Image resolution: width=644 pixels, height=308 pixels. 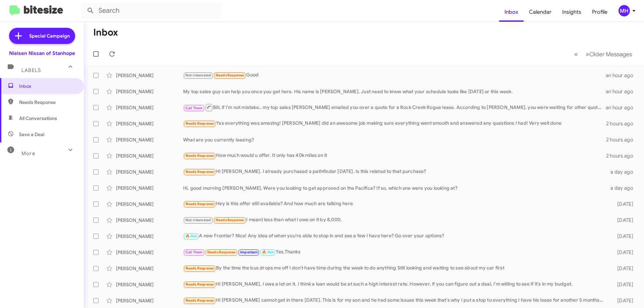 What do you see at coordinates (31, 70) in the screenshot?
I see `span: Labels` at bounding box center [31, 70].